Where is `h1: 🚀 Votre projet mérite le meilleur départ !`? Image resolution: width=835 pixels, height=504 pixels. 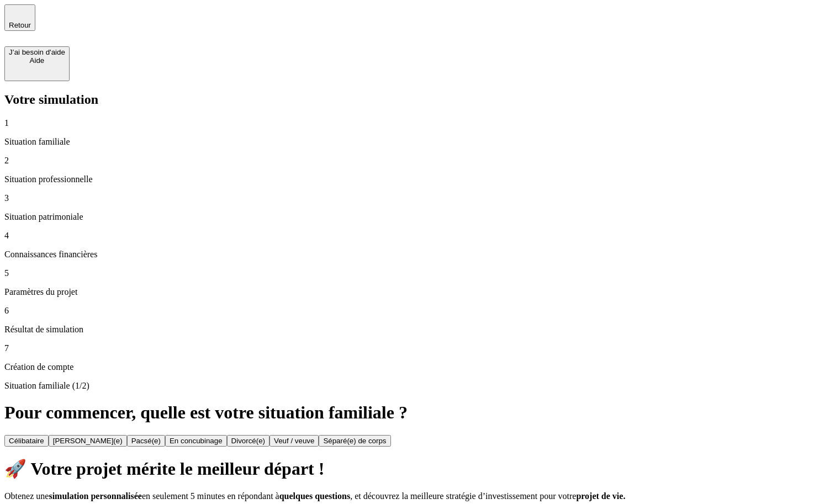
h1: 🚀 Votre projet mérite le meilleur départ ! is located at coordinates (418, 469).